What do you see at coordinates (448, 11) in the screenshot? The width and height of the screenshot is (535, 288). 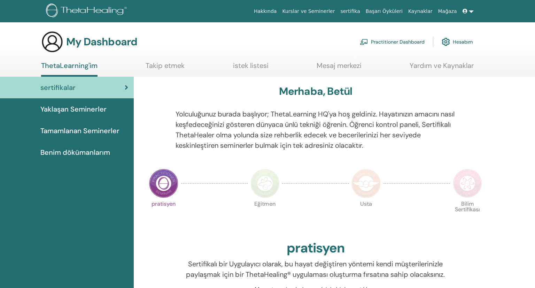 I see `a: Mağaza` at bounding box center [448, 11].